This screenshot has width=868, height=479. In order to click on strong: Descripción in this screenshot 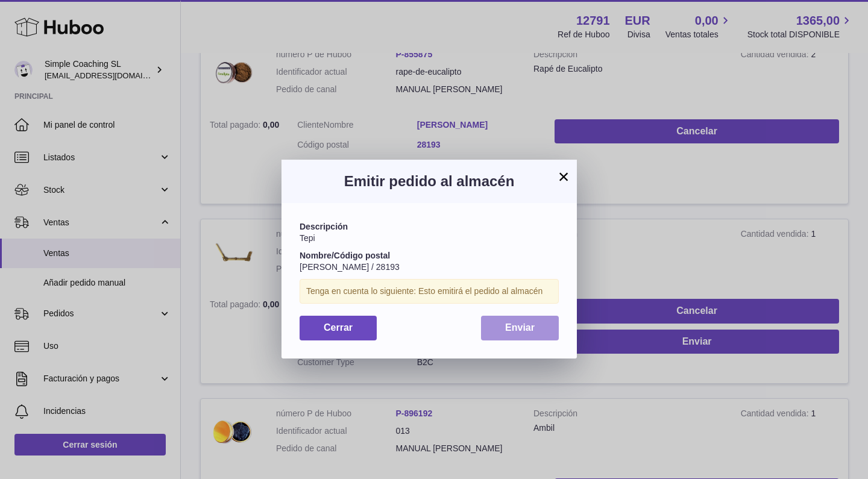, I will do `click(324, 226)`.